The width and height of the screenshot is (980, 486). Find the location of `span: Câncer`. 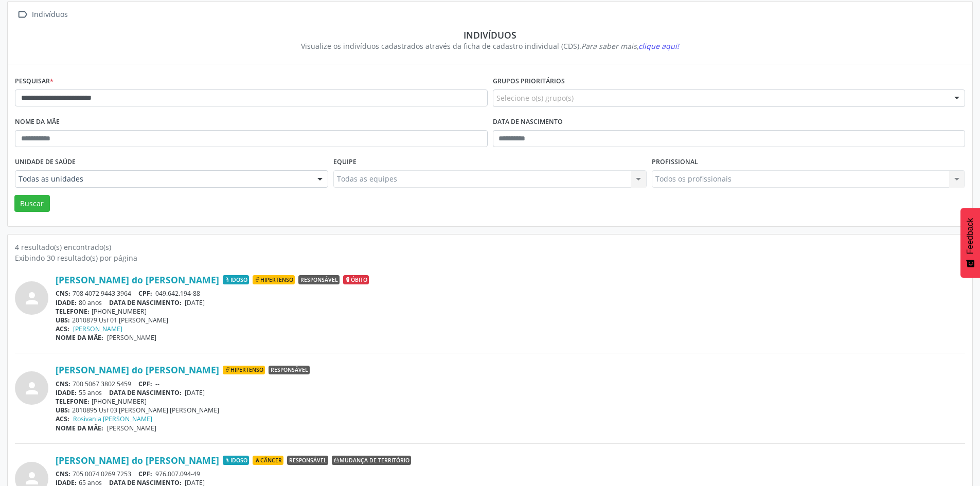

span: Câncer is located at coordinates (268, 460).